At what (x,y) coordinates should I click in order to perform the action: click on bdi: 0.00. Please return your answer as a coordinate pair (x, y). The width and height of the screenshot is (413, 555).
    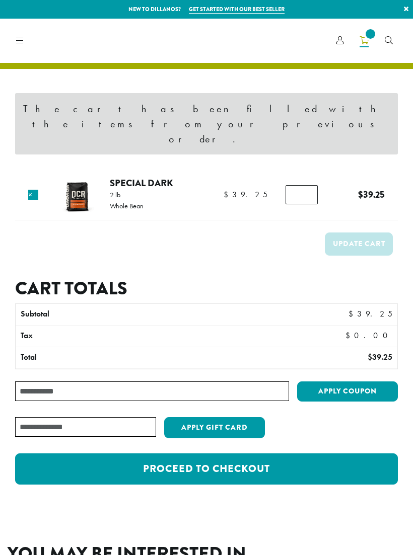
    Looking at the image, I should click on (368, 335).